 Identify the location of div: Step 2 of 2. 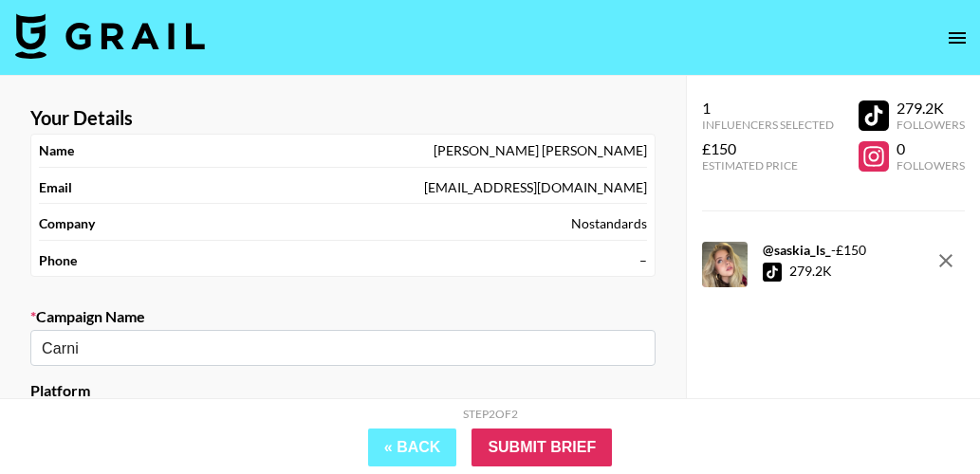
(491, 413).